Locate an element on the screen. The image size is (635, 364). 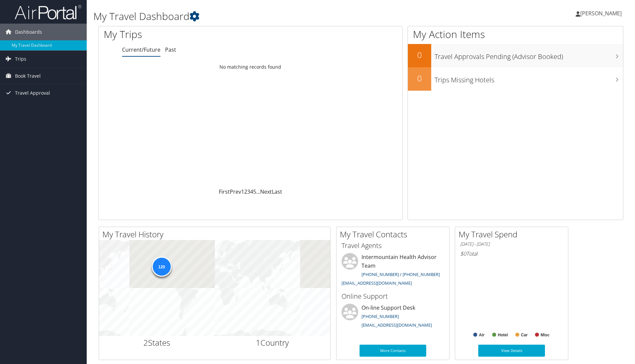
a: Past is located at coordinates (171, 50).